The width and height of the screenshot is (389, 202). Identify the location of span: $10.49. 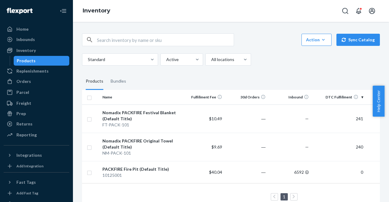
(216, 119).